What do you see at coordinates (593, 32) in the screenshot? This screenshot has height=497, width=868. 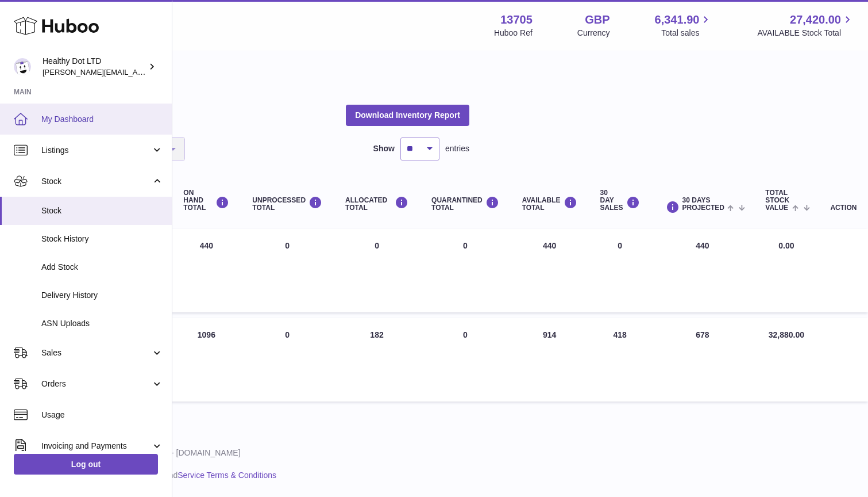 I see `div: Currency` at bounding box center [593, 32].